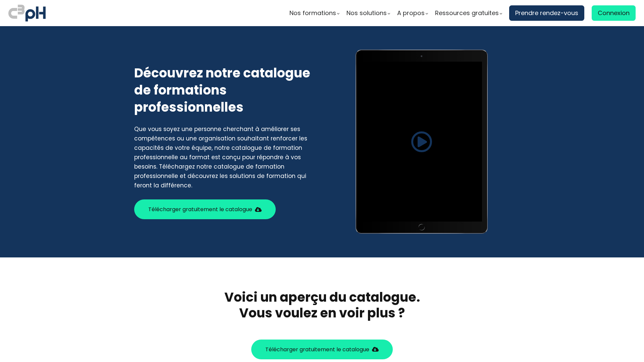 The width and height of the screenshot is (644, 362). What do you see at coordinates (313, 13) in the screenshot?
I see `span: Nos formations` at bounding box center [313, 13].